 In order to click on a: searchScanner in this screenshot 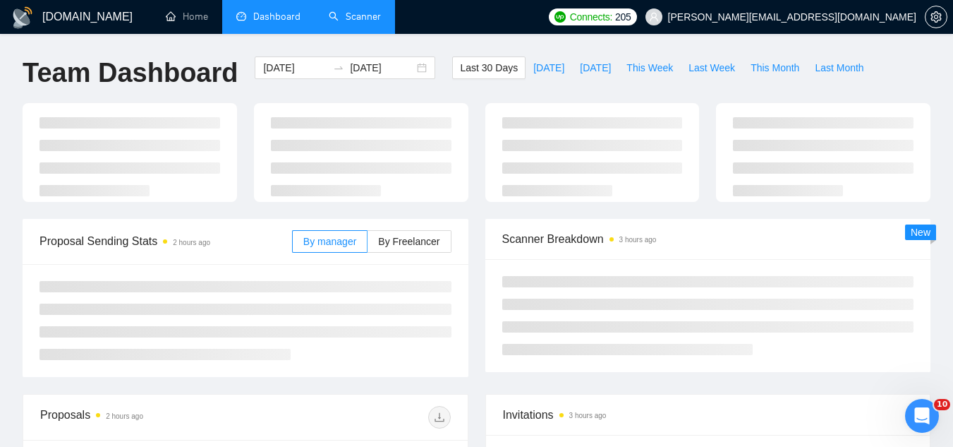, I will do `click(355, 16)`.